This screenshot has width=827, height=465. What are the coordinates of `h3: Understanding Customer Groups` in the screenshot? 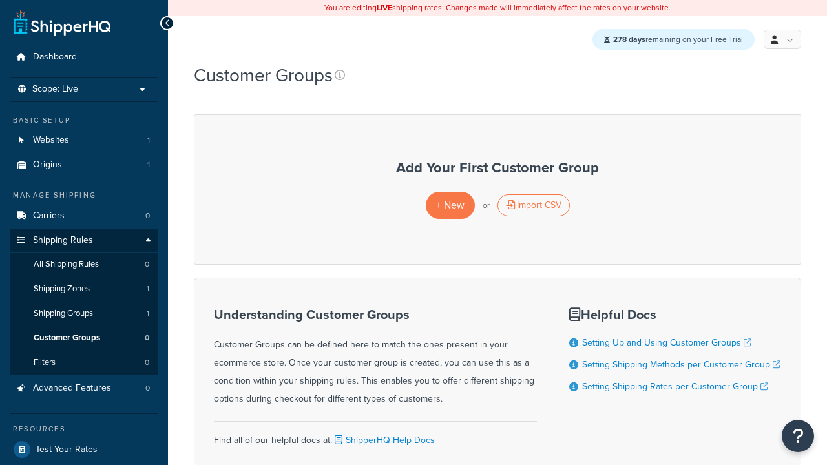 It's located at (376, 315).